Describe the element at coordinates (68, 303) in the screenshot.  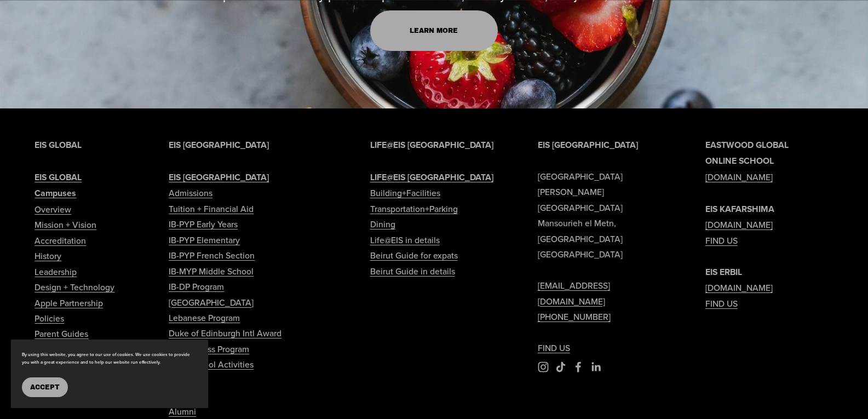
I see `a: Apple Partnership` at that location.